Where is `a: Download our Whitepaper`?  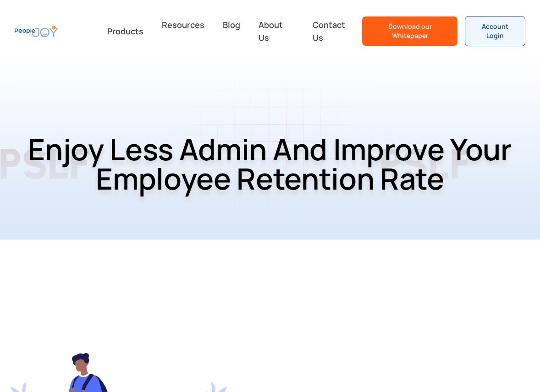 a: Download our Whitepaper is located at coordinates (410, 31).